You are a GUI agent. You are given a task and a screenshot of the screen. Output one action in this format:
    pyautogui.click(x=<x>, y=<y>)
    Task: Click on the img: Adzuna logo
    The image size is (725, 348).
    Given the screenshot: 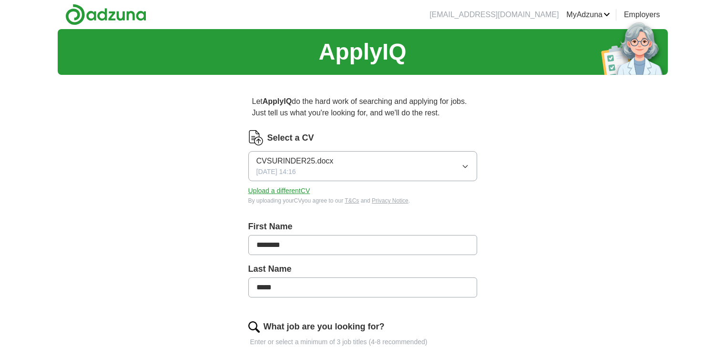 What is the action you would take?
    pyautogui.click(x=106, y=14)
    